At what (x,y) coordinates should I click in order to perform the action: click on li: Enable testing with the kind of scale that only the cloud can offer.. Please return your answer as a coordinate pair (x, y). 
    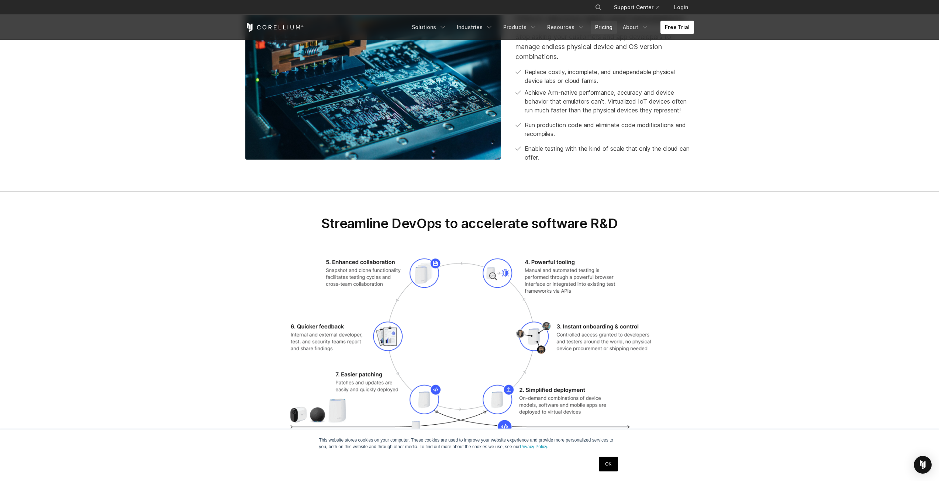
    Looking at the image, I should click on (604, 153).